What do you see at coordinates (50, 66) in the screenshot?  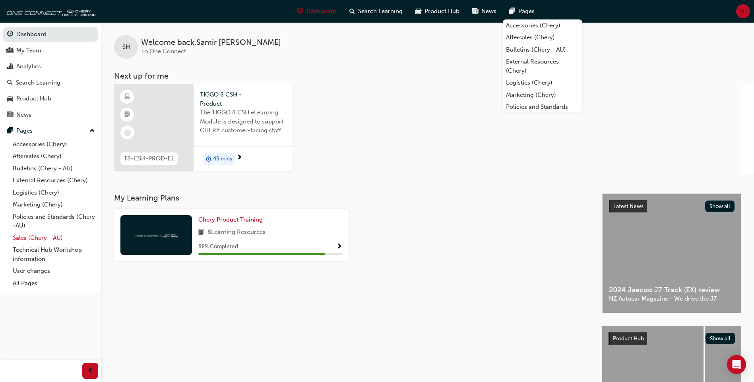 I see `a: Analytics` at bounding box center [50, 66].